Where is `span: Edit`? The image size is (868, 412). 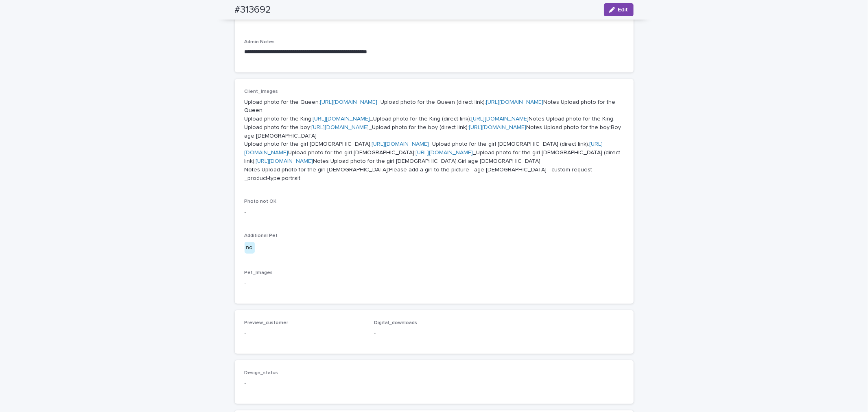 span: Edit is located at coordinates (623, 9).